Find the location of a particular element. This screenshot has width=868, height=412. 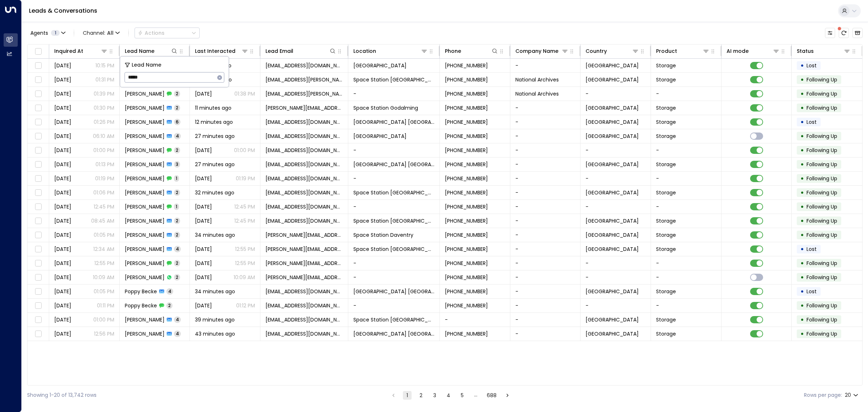

button: Agents1 is located at coordinates (47, 33).